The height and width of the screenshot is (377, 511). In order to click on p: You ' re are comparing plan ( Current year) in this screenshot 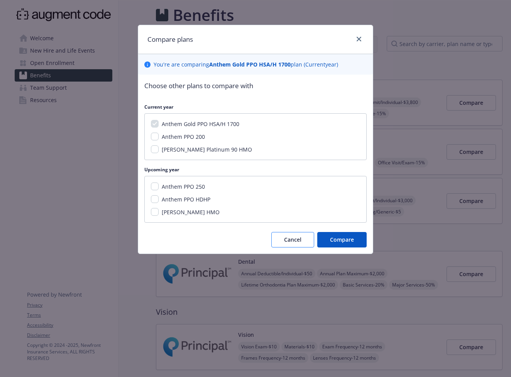, I will do `click(246, 64)`.